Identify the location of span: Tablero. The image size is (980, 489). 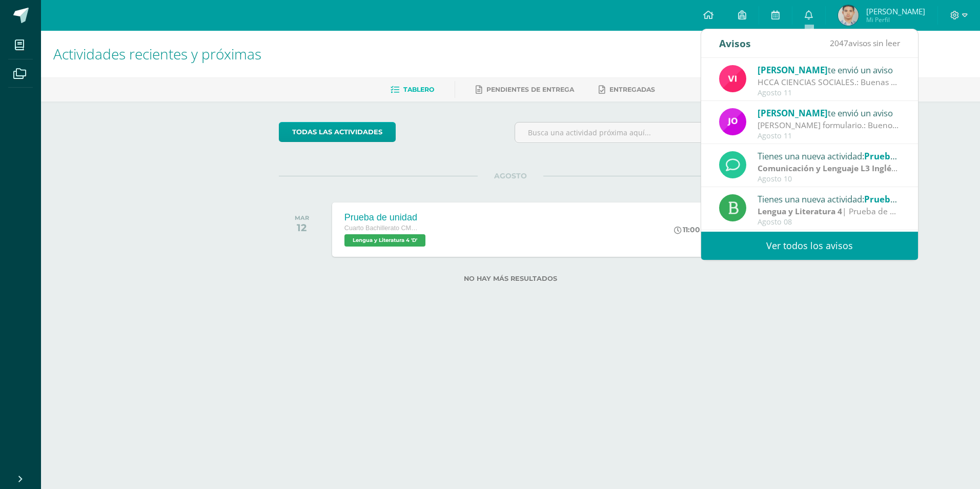
(418, 89).